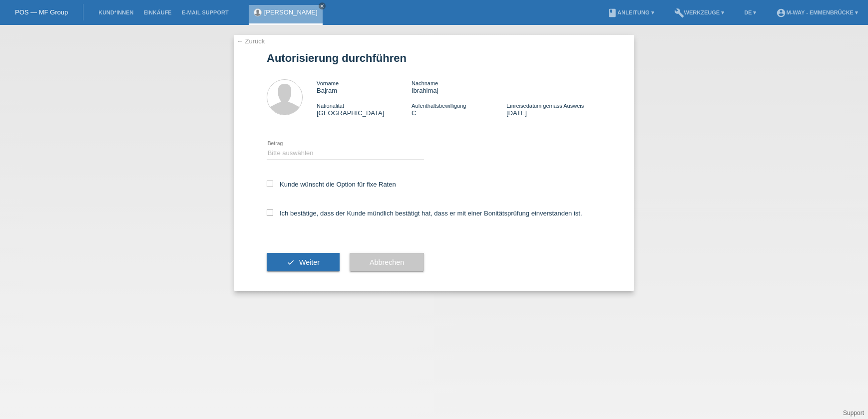  Describe the element at coordinates (750, 12) in the screenshot. I see `a: DE ▾` at that location.